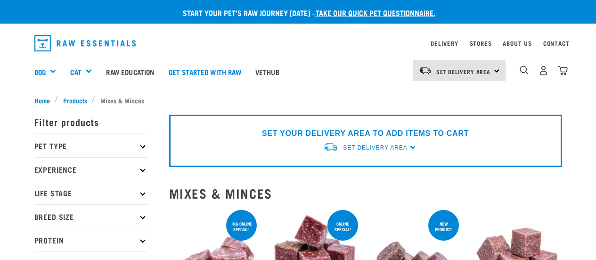  I want to click on img: Raw Essentials Logo, so click(85, 43).